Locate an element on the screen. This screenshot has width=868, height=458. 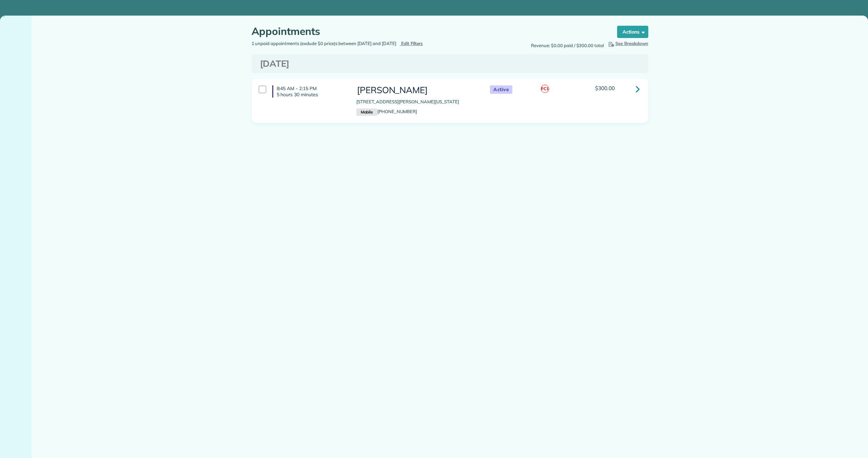
button: Actions is located at coordinates (633, 32).